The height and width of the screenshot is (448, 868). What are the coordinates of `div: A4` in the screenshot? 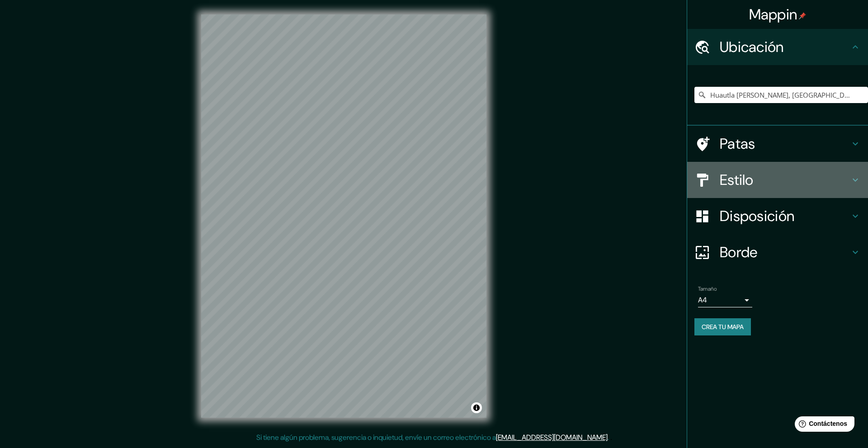 It's located at (725, 300).